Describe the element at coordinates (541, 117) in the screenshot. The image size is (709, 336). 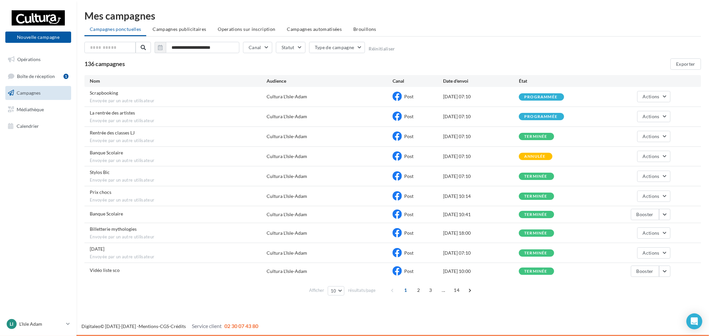
I see `div: programmée` at that location.